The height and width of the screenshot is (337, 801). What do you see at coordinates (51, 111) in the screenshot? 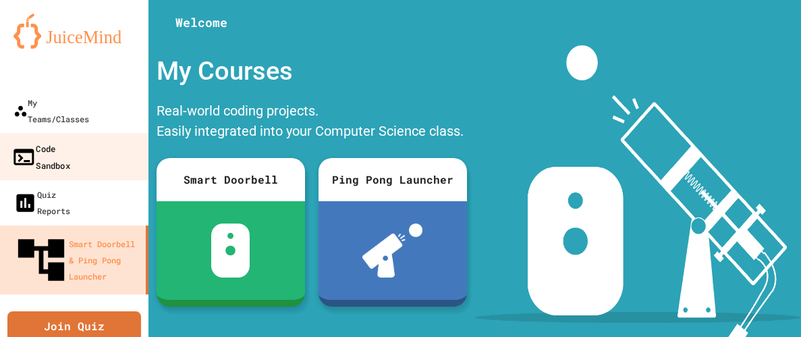
I see `div: My Teams/Classes` at bounding box center [51, 111].